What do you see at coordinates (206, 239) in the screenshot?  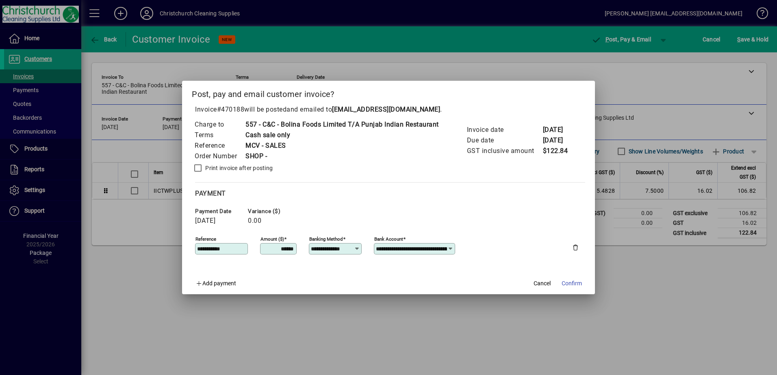 I see `mat-label: Reference` at bounding box center [206, 239].